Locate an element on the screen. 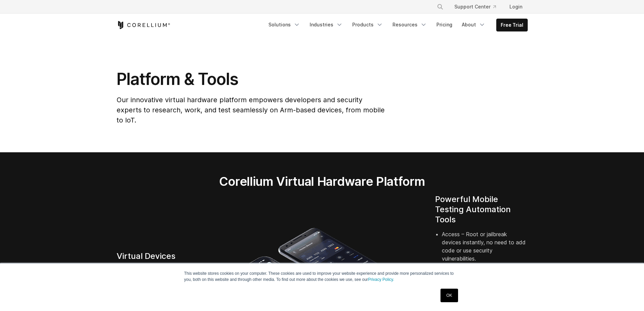 This screenshot has height=311, width=644. li: Access – Root or jailbreak devices instantly, no need to add code or use security vulnerabilities. is located at coordinates (485, 251).